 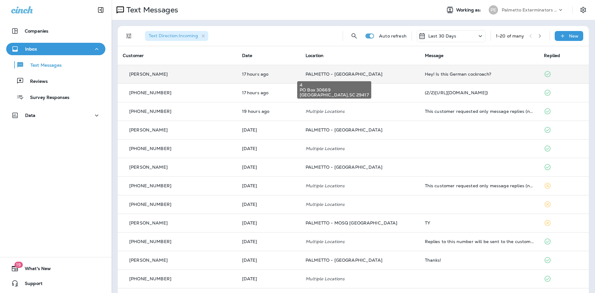 I want to click on p: Sep 15, 2025 03:32 PM, so click(x=269, y=93).